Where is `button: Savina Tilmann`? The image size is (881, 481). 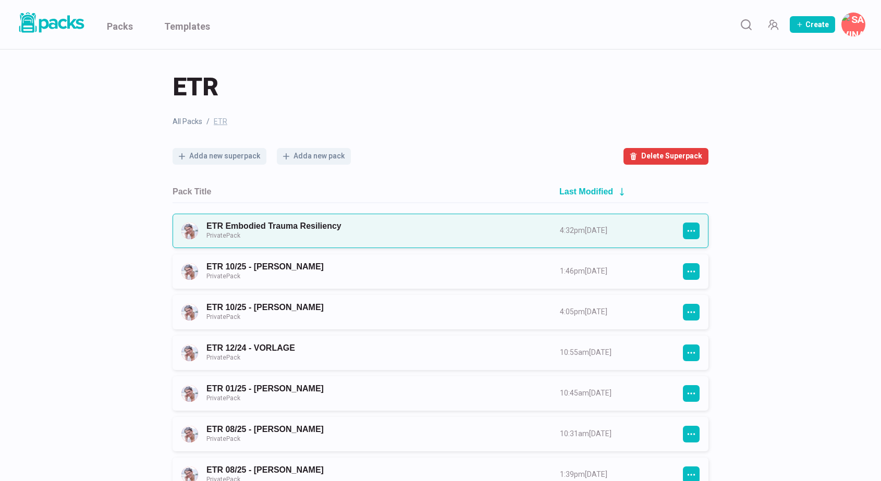
button: Savina Tilmann is located at coordinates (854, 25).